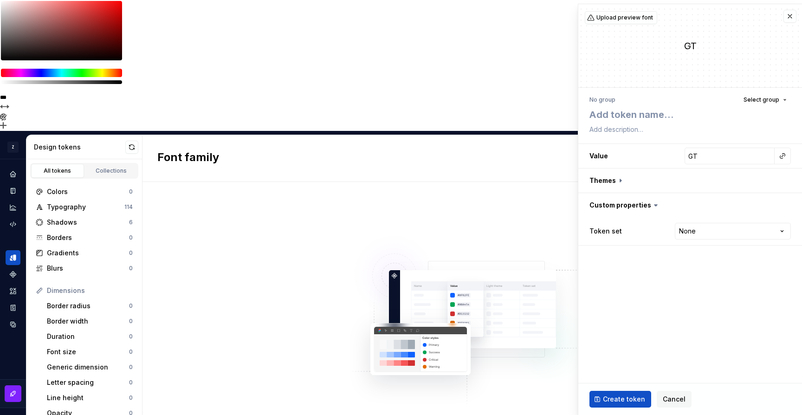  I want to click on div: Generic dimension, so click(88, 367).